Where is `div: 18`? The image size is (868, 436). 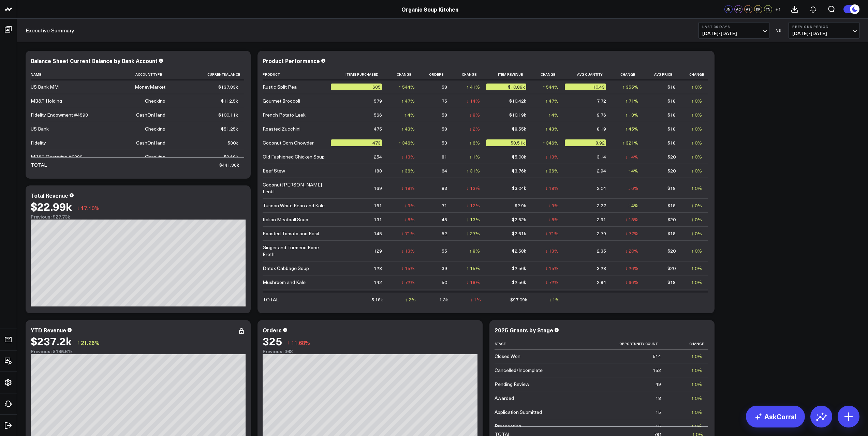 div: 18 is located at coordinates (659, 398).